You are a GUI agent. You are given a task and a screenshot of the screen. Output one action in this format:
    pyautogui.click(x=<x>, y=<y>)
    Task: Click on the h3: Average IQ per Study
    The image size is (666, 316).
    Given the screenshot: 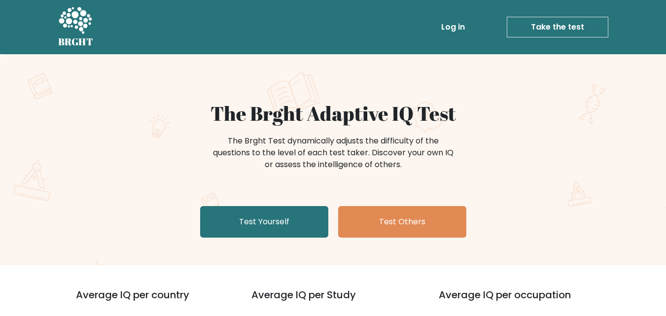 What is the action you would take?
    pyautogui.click(x=333, y=301)
    